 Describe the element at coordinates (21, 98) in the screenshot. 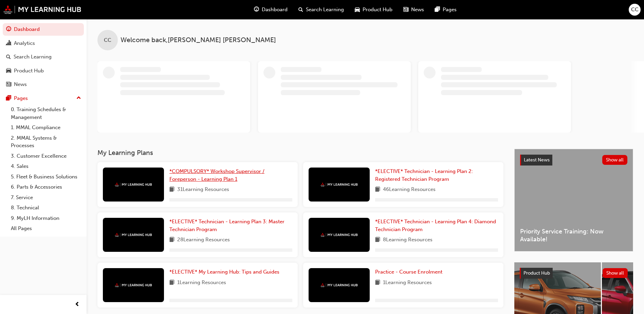

I see `div: Pages` at that location.